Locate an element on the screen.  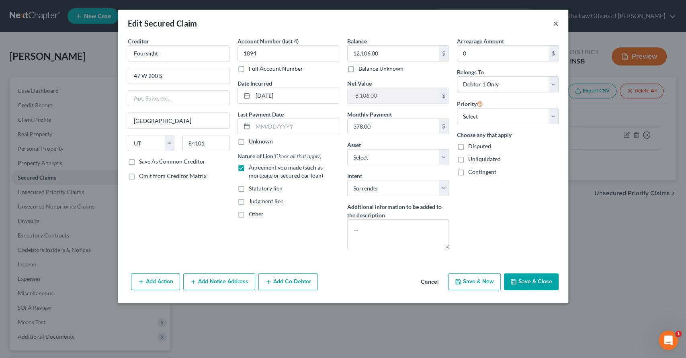
span: (Check all that apply) is located at coordinates (297, 156).